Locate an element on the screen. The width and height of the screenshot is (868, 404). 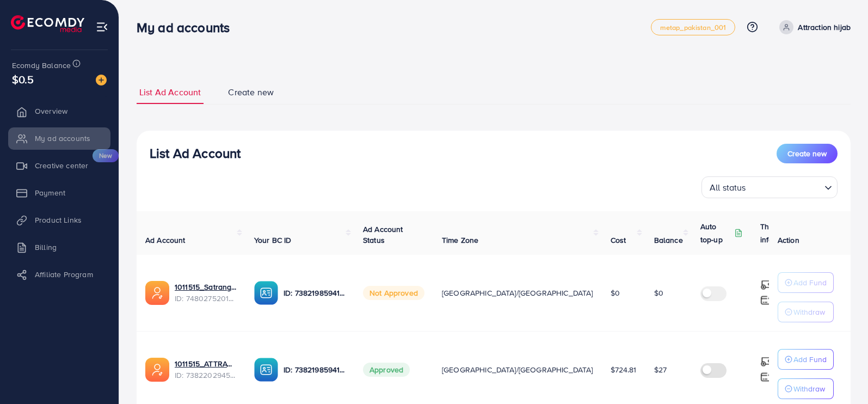
p: Threshold information is located at coordinates (787, 233).